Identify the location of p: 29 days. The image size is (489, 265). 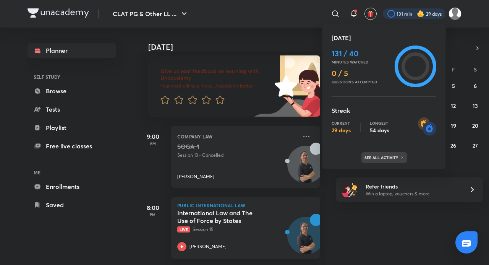
(341, 130).